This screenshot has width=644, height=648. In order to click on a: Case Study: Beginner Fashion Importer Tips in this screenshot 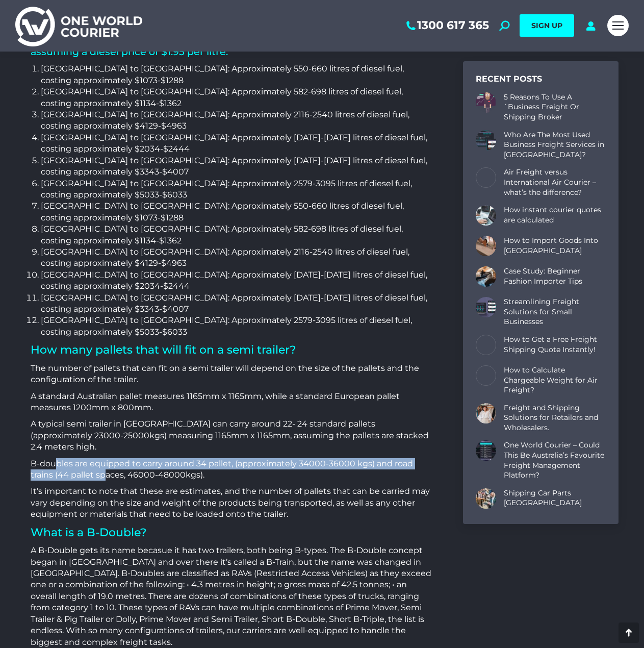, I will do `click(555, 276)`.